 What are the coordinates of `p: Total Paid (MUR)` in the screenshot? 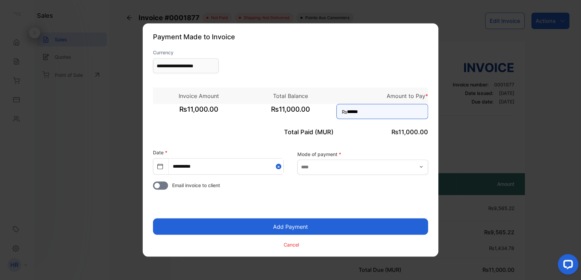 It's located at (290, 132).